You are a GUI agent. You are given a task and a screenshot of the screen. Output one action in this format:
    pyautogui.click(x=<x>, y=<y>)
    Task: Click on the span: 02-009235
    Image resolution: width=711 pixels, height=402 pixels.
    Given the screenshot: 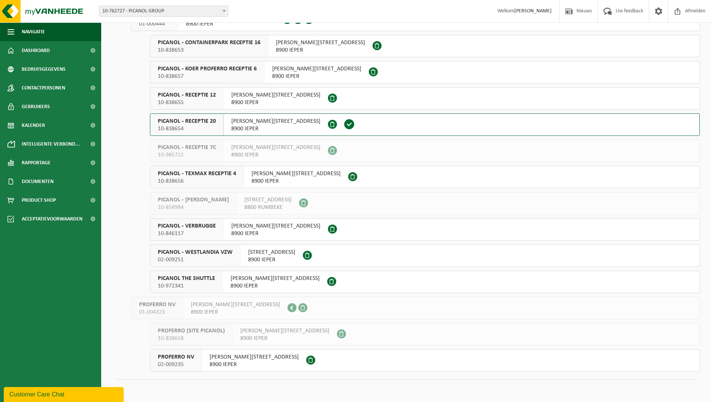 What is the action you would take?
    pyautogui.click(x=176, y=365)
    